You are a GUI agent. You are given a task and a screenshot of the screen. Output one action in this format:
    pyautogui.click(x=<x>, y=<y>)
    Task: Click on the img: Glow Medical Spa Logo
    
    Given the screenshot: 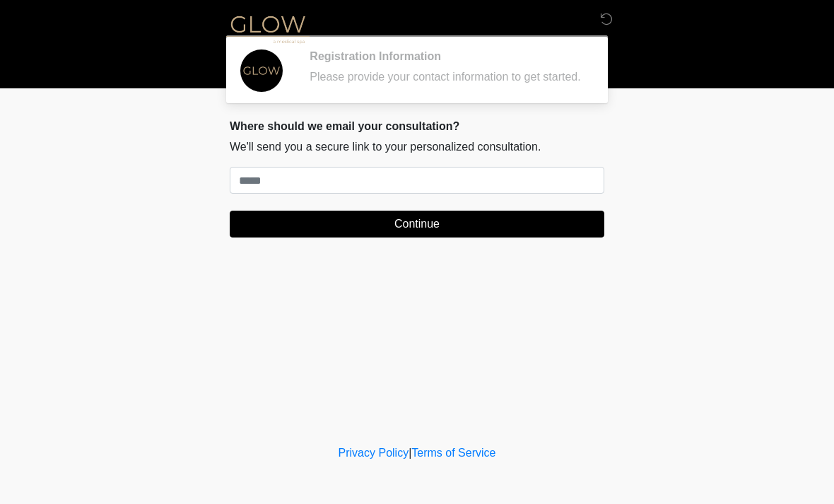 What is the action you would take?
    pyautogui.click(x=268, y=28)
    